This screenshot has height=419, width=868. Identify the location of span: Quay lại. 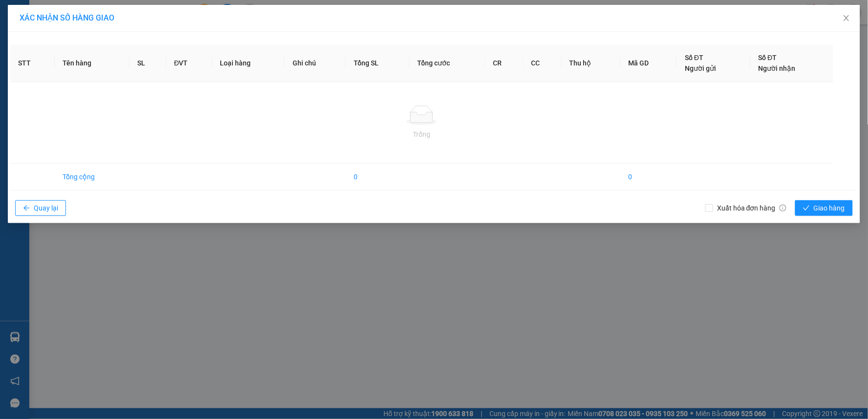
(46, 209).